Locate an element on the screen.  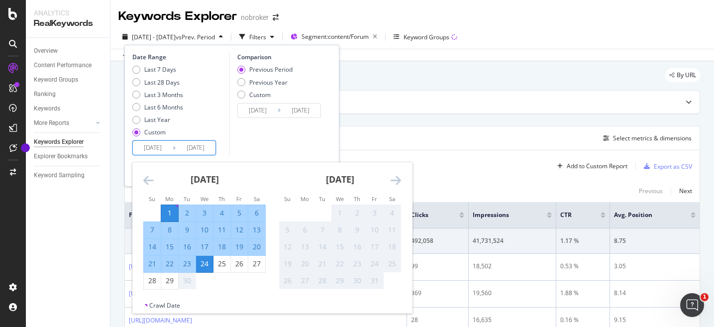
td: Selected. Wednesday, September 3, 2025 is located at coordinates (204, 213).